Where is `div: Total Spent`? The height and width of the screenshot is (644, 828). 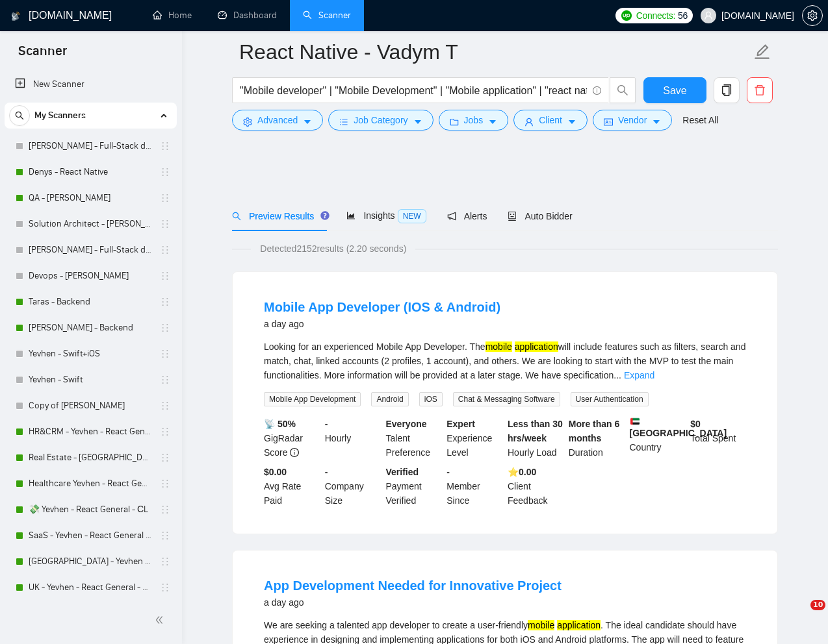
div: Total Spent is located at coordinates (718, 438).